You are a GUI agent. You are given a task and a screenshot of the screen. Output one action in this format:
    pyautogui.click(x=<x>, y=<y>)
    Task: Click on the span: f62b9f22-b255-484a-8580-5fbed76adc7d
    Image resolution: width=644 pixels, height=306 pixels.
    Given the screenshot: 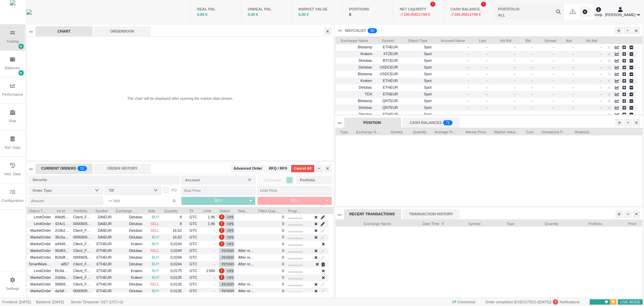 What is the action you would take?
    pyautogui.click(x=62, y=257)
    